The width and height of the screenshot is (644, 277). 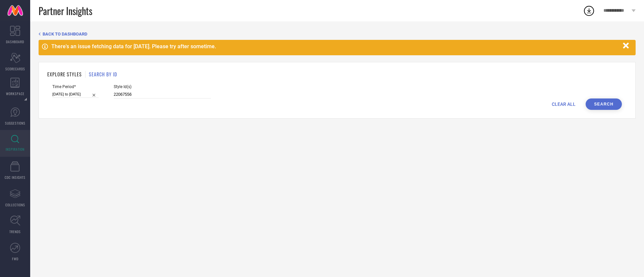 What do you see at coordinates (589, 11) in the screenshot?
I see `div: Open download list` at bounding box center [589, 11].